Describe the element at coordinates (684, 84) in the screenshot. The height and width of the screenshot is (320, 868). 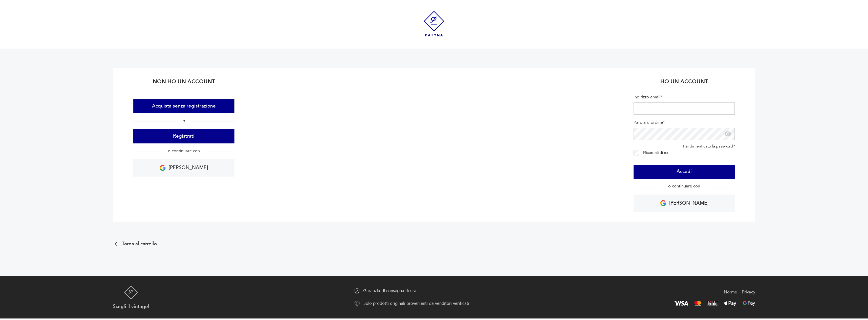
I see `h2: Ho un account` at that location.